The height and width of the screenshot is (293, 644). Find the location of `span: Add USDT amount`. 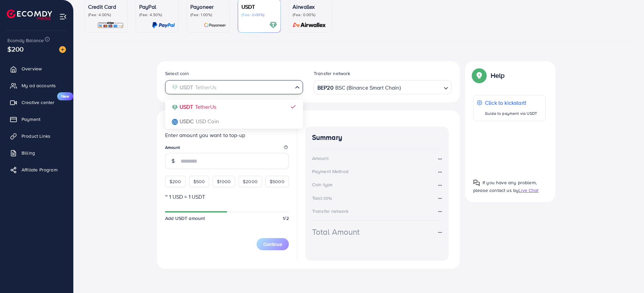

span: Add USDT amount is located at coordinates (185, 218).